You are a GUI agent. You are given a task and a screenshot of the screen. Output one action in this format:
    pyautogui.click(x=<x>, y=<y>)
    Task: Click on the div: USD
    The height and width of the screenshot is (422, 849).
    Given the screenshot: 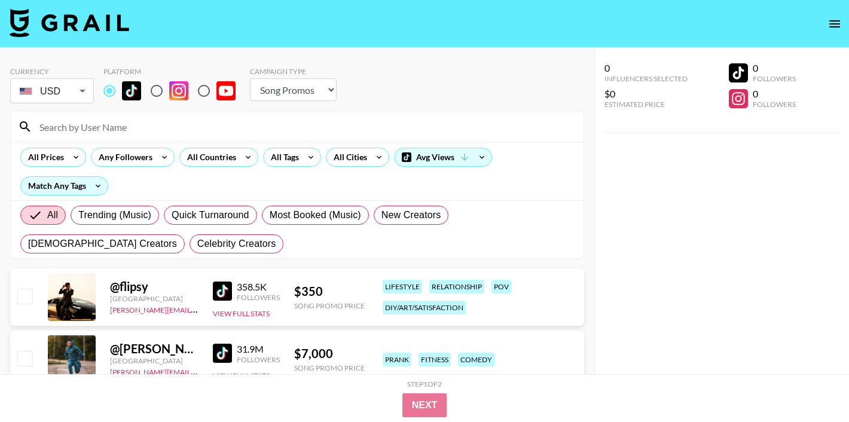 What is the action you would take?
    pyautogui.click(x=52, y=91)
    